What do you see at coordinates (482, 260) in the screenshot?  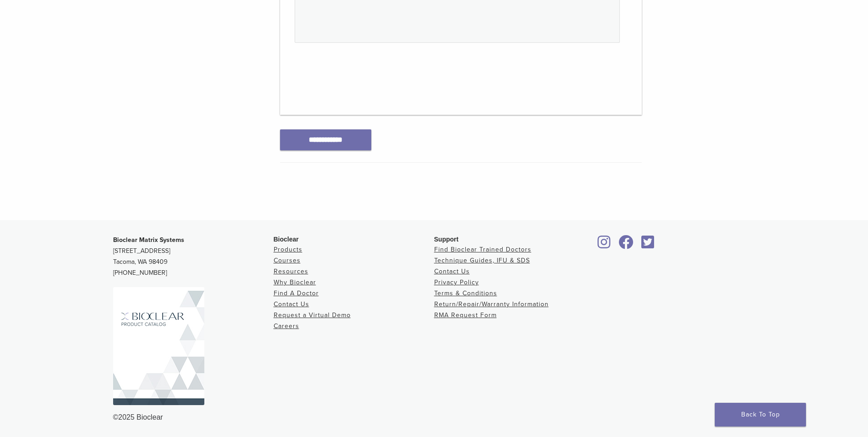 I see `a: Technique Guides, IFU & SDS` at bounding box center [482, 260].